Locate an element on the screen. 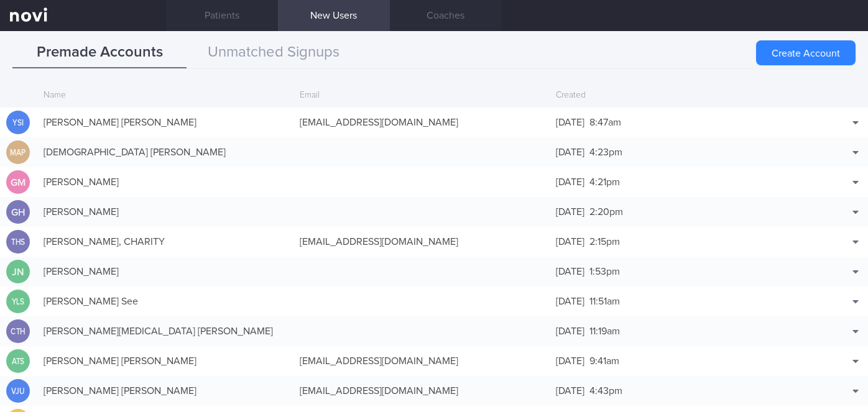 The height and width of the screenshot is (412, 868). button: Unmatched Signups is located at coordinates (273, 53).